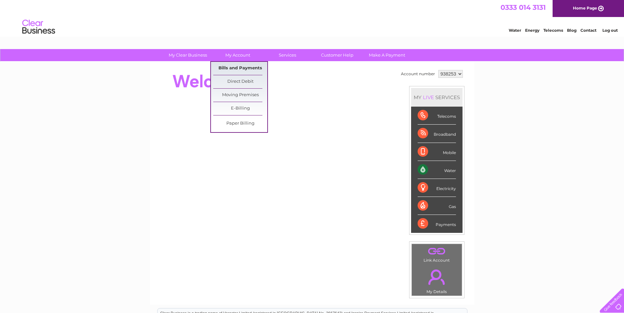 The height and width of the screenshot is (313, 624). Describe the element at coordinates (436, 116) in the screenshot. I see `div: Telecoms` at that location.